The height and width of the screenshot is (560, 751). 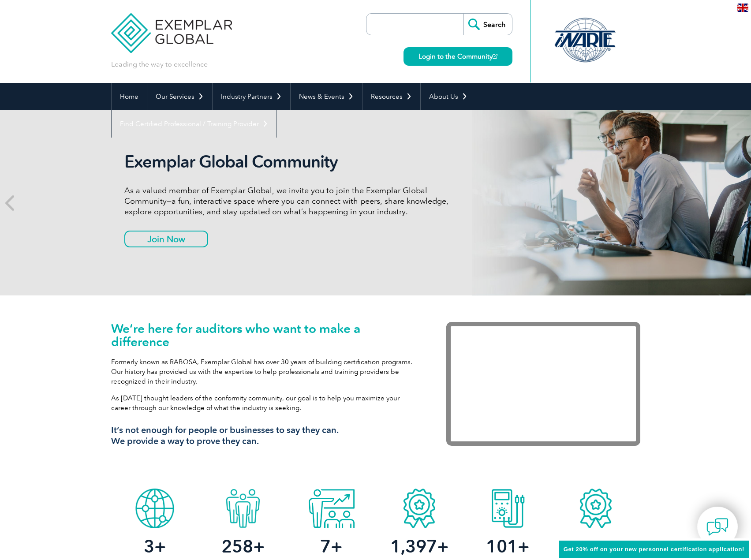 What do you see at coordinates (290, 201) in the screenshot?
I see `p: As a valued member of Exemplar Global, we invite you to join the Exemplar Global Community—a fun,...` at bounding box center [290, 201].